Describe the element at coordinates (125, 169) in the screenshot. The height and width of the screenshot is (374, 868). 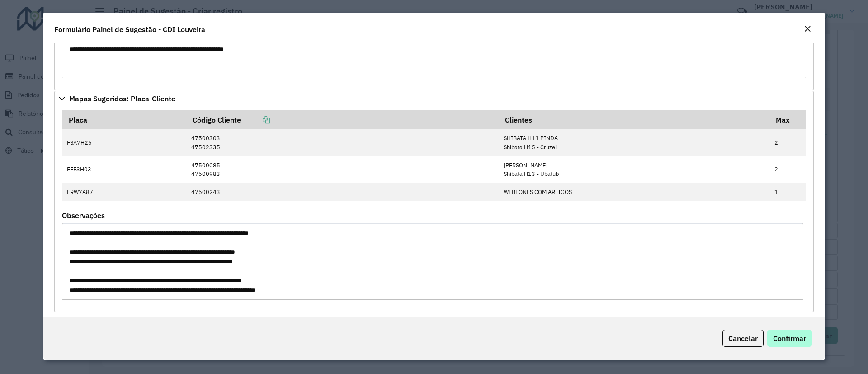
I see `td: FEF3H03` at that location.